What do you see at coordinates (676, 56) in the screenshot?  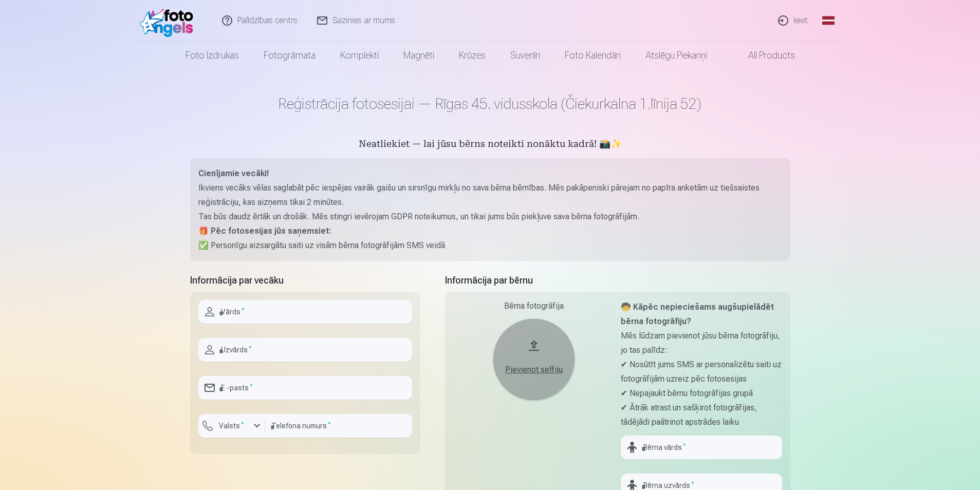 I see `a: Atslēgu piekariņi` at bounding box center [676, 56].